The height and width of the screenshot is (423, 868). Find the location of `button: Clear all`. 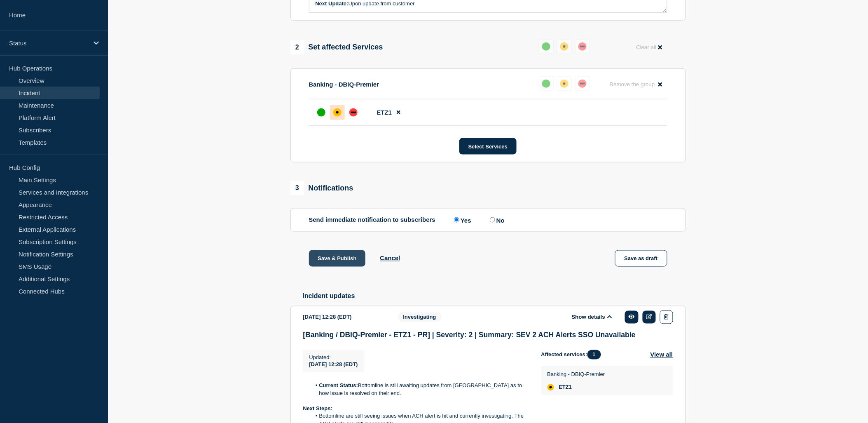

button: Clear all is located at coordinates (649, 47).